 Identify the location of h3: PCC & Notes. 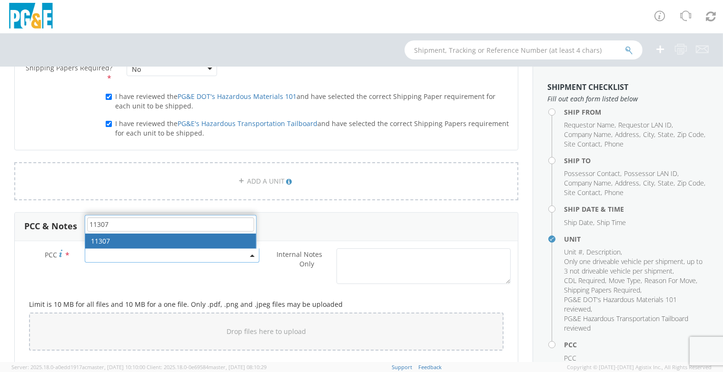
(50, 226).